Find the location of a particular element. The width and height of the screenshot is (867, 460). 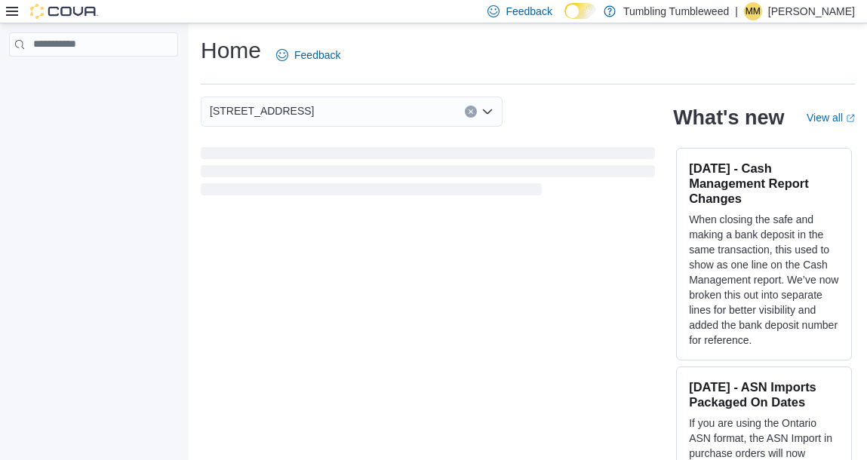

span: Dark Mode is located at coordinates (564, 19).